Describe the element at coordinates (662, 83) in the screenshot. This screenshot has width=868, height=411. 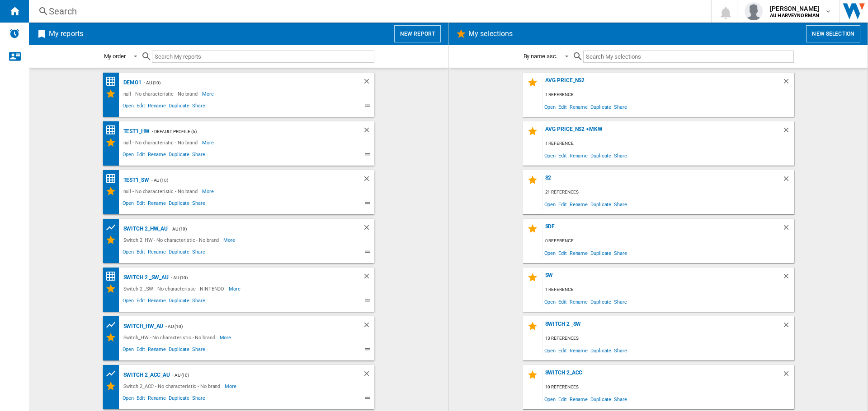
I see `div: Avg Price_NS2` at that location.